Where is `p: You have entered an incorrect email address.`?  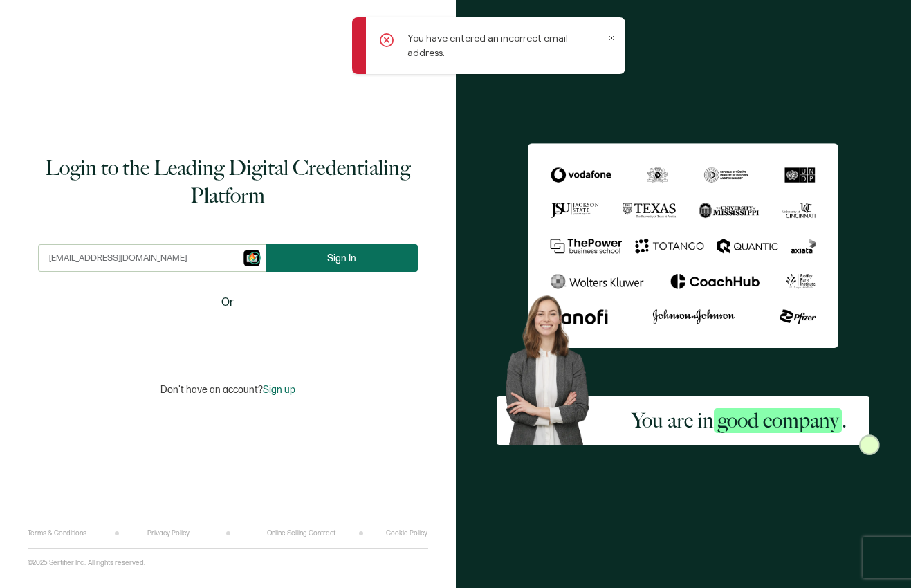 p: You have entered an incorrect email address. is located at coordinates (506, 46).